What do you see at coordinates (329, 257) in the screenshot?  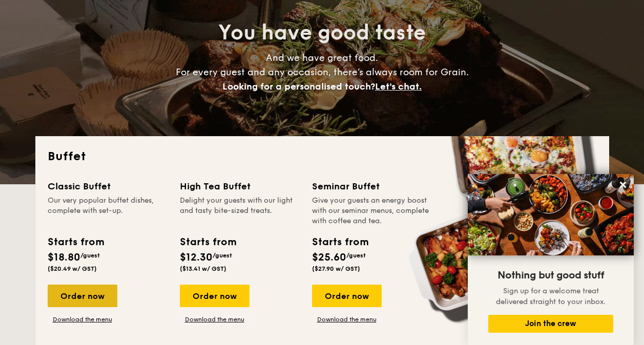 I see `span: $25.60` at bounding box center [329, 257].